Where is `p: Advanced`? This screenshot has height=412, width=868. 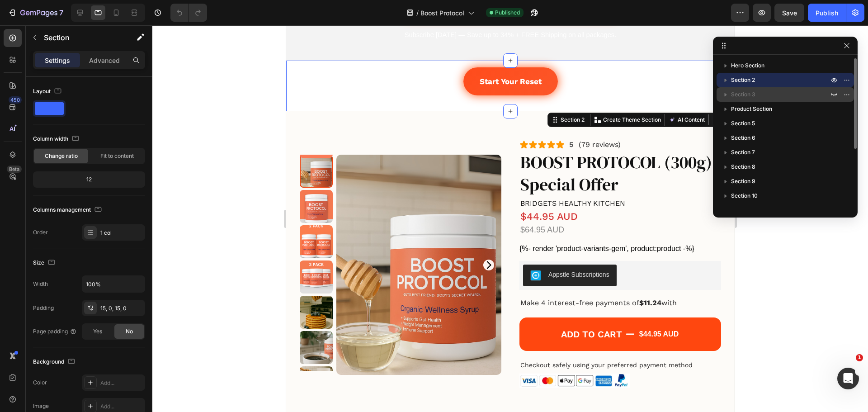
p: Advanced is located at coordinates (104, 60).